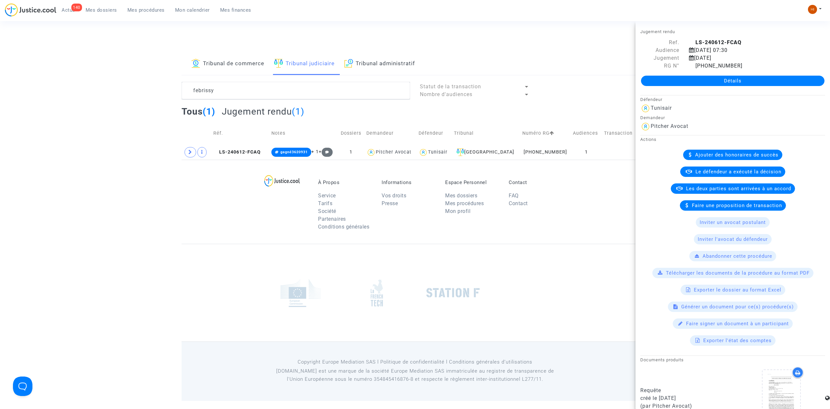  I want to click on td: Audiences, so click(586, 133).